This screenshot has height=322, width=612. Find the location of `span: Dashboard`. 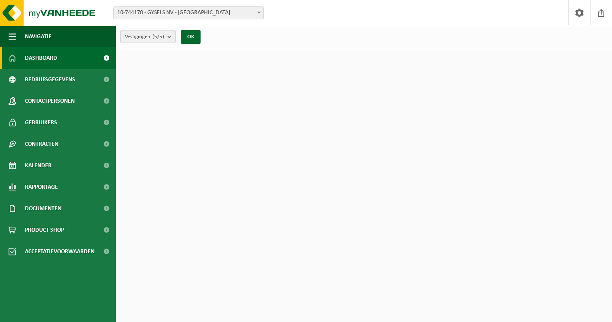

span: Dashboard is located at coordinates (41, 58).